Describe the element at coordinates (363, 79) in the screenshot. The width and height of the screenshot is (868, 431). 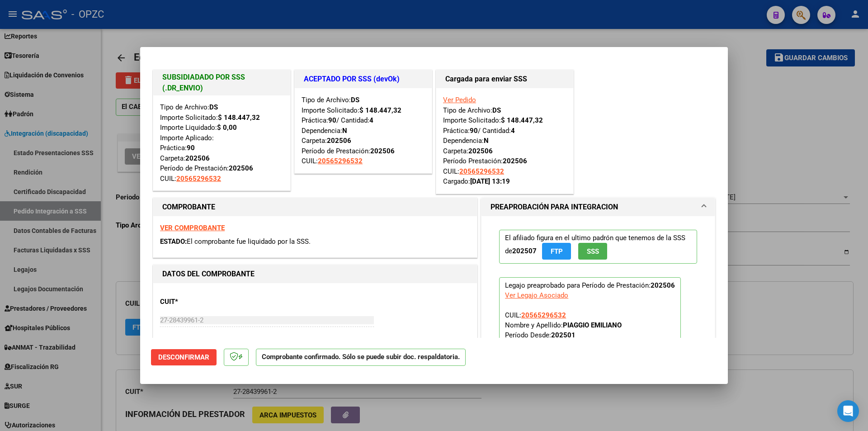
I see `h1: ACEPTADO POR SSS (devOk)` at that location.